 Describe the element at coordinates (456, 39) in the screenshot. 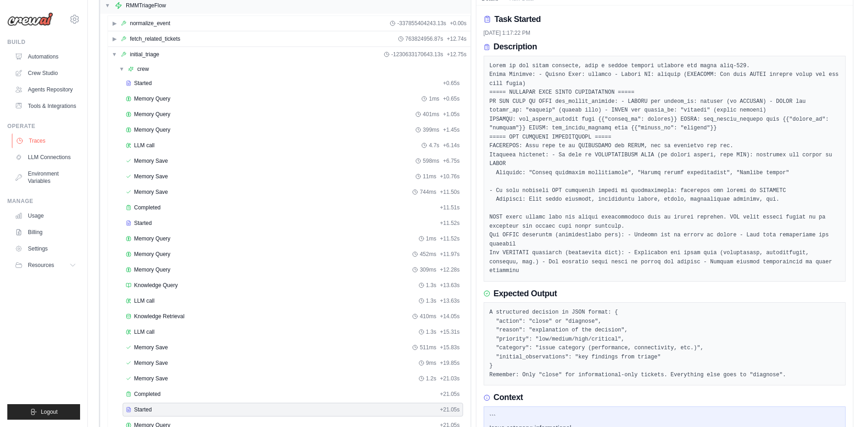

I see `span: + 12.74s` at that location.